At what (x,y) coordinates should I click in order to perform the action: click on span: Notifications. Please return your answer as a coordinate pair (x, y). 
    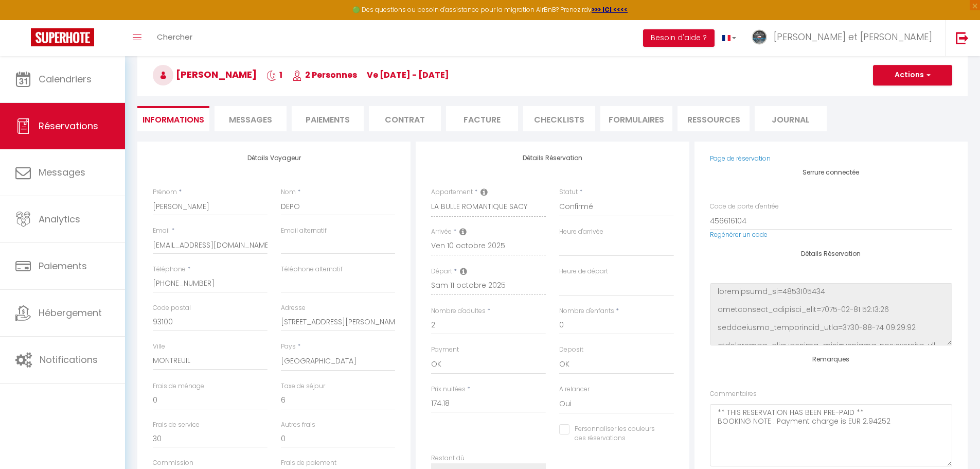
    Looking at the image, I should click on (68, 359).